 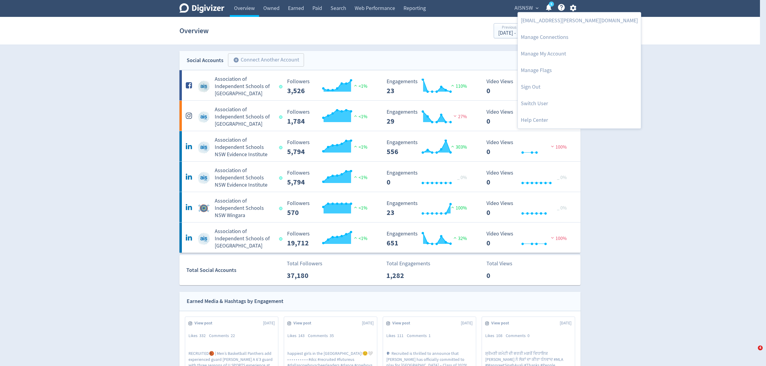 What do you see at coordinates (761, 348) in the screenshot?
I see `span: 4` at bounding box center [761, 348].